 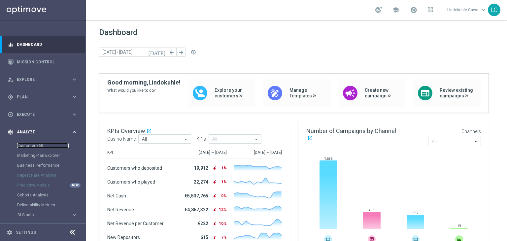 What do you see at coordinates (43, 115) in the screenshot?
I see `div: play_circle_outline Execute keyboard_arrow_right` at bounding box center [43, 115].